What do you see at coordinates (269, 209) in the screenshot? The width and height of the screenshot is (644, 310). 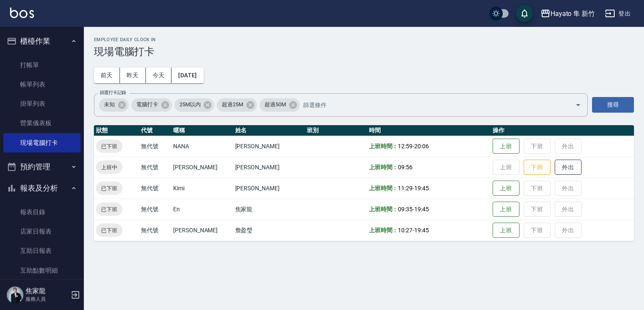 I see `td: 焦家龍` at bounding box center [269, 209].